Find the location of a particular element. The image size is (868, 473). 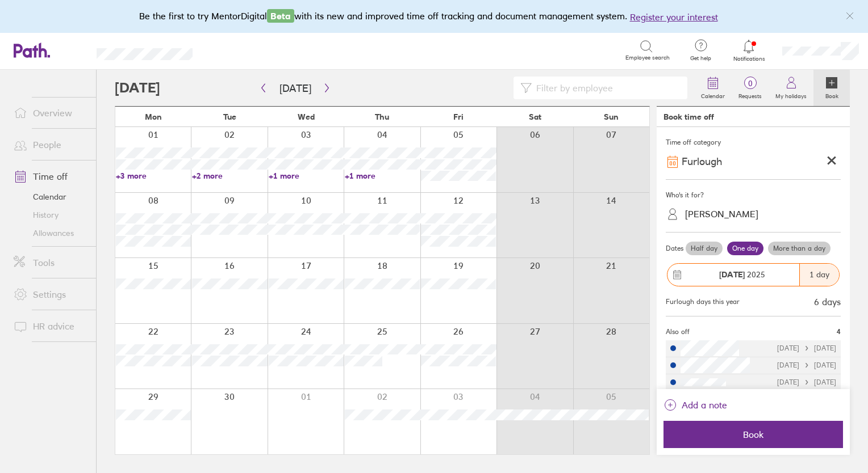

span: 0 is located at coordinates (750, 83).